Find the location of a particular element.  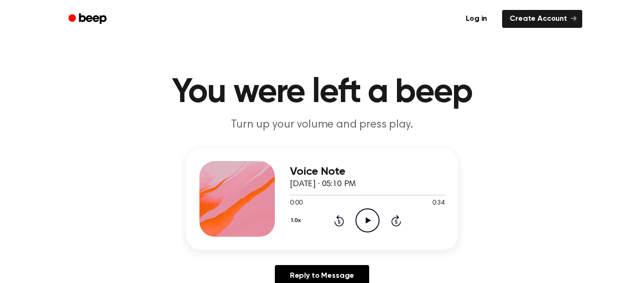

button: 1.0x is located at coordinates (297, 221).